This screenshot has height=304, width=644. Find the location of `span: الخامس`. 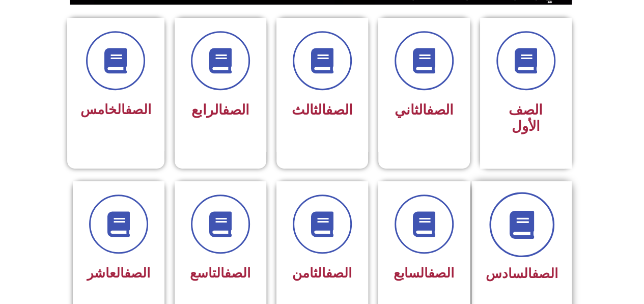

span: الخامس is located at coordinates (116, 110).